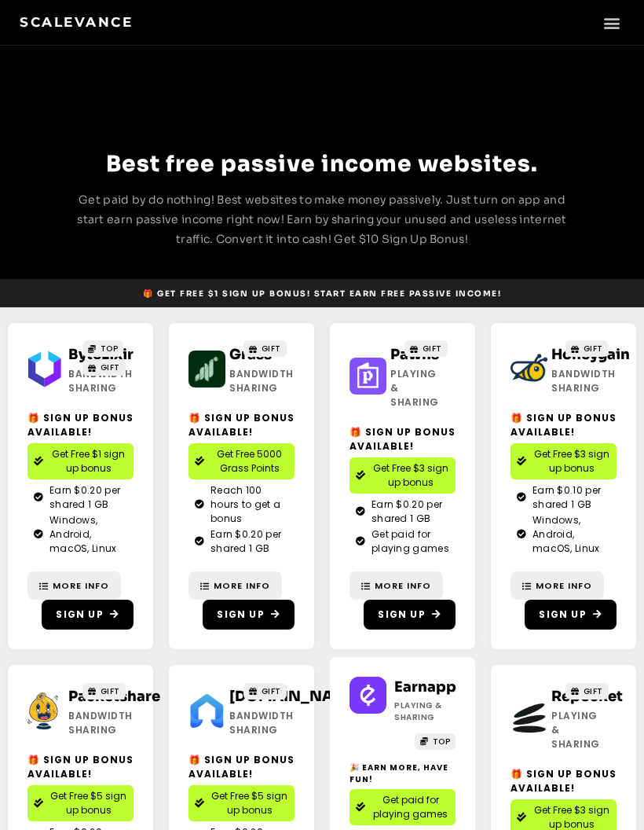 This screenshot has height=830, width=644. Describe the element at coordinates (101, 355) in the screenshot. I see `a: ByteLixir` at that location.